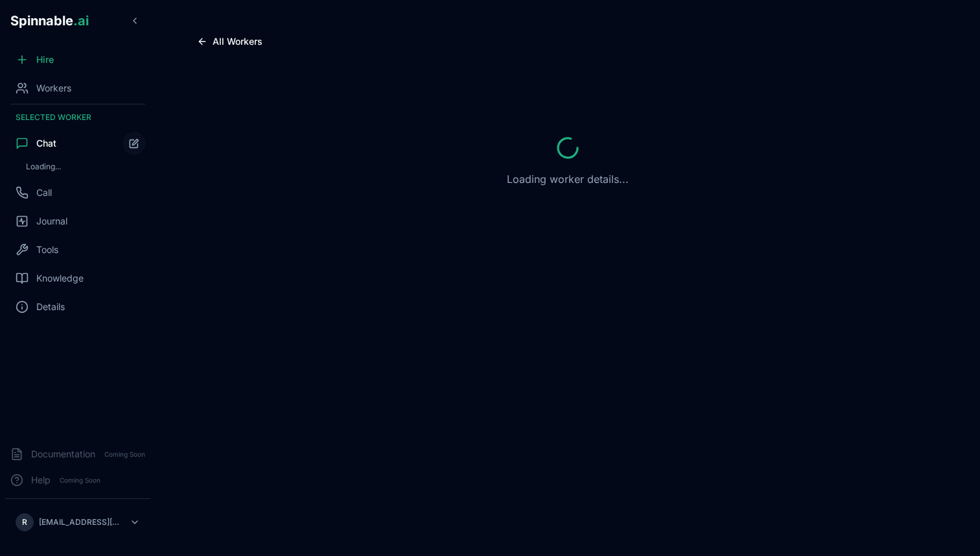 This screenshot has height=556, width=980. I want to click on span: R, so click(24, 522).